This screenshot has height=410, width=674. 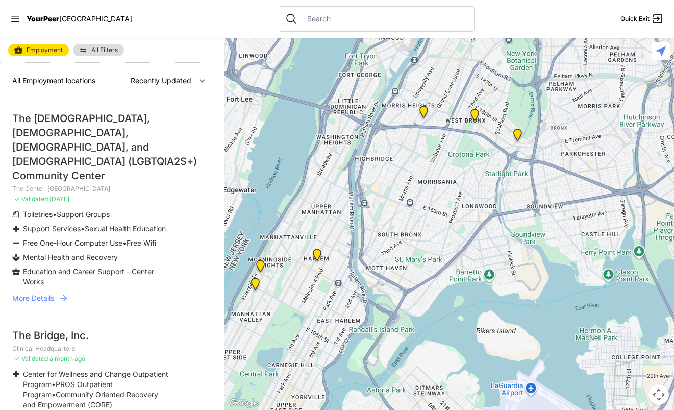 What do you see at coordinates (125, 228) in the screenshot?
I see `span: Sexual Health Education` at bounding box center [125, 228].